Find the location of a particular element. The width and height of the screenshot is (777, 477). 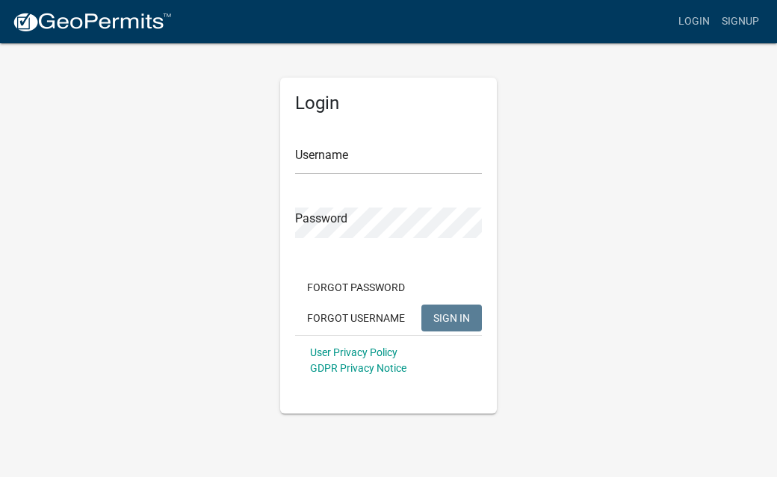

a: Login is located at coordinates (694, 22).